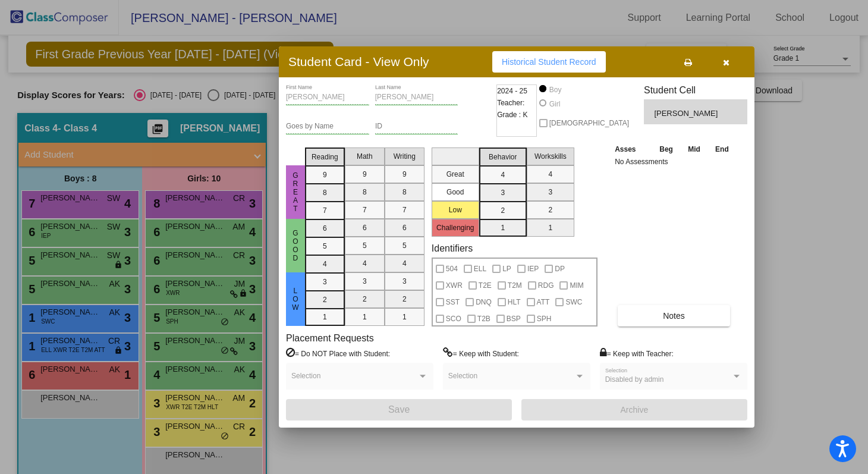 This screenshot has width=868, height=474. I want to click on button: Historical Student Record, so click(549, 62).